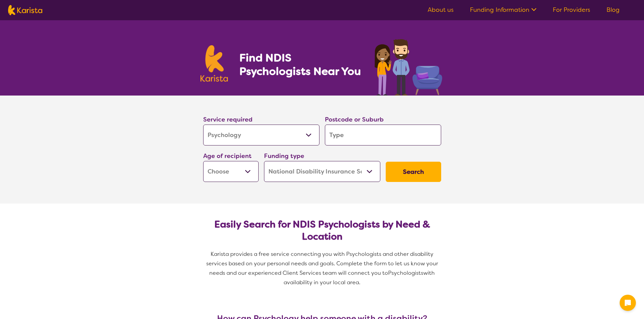 This screenshot has height=319, width=644. What do you see at coordinates (440, 10) in the screenshot?
I see `a: About us` at bounding box center [440, 10].